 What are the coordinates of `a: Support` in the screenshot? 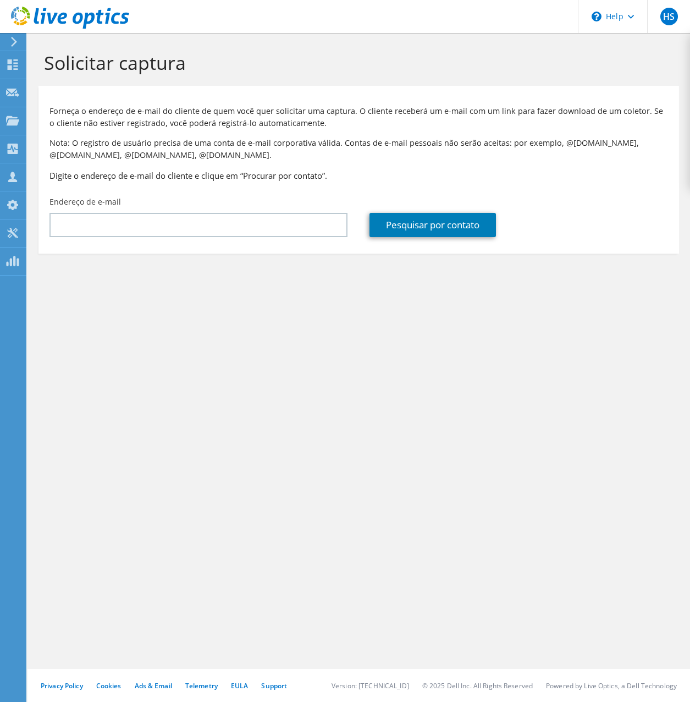 It's located at (274, 685).